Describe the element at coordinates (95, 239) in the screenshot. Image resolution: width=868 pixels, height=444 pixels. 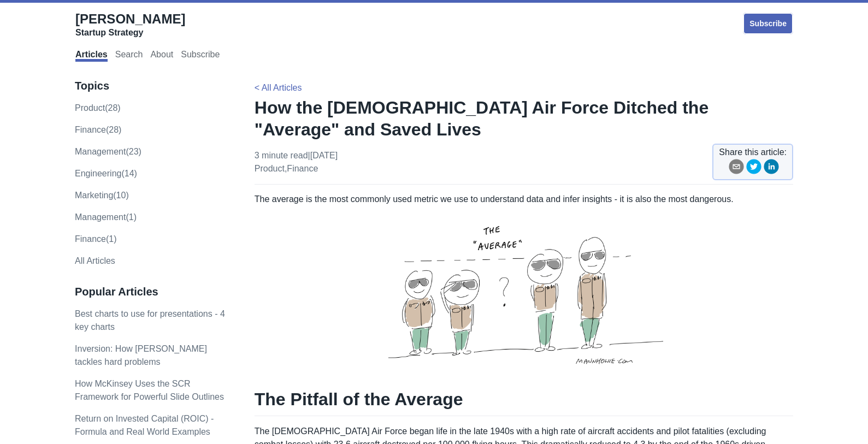
I see `a: Finance(1)` at that location.